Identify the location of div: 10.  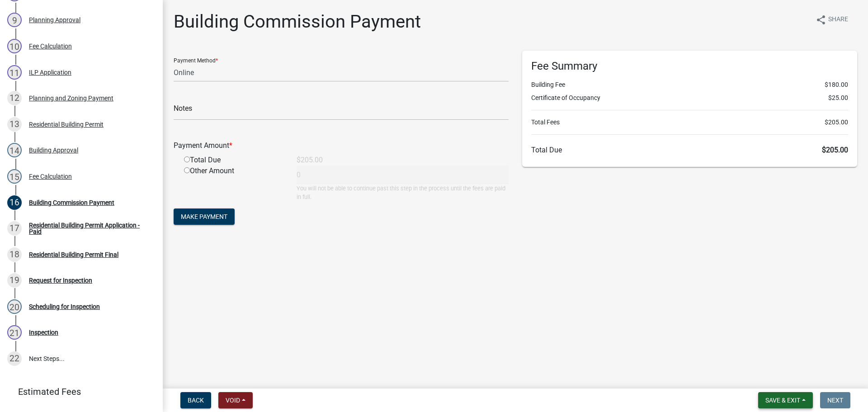
(14, 46).